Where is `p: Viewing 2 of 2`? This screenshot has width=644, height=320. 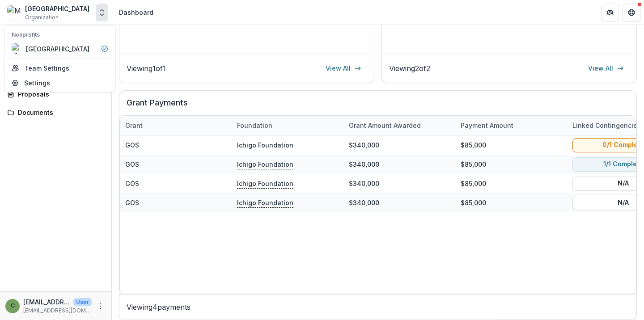 p: Viewing 2 of 2 is located at coordinates (410, 68).